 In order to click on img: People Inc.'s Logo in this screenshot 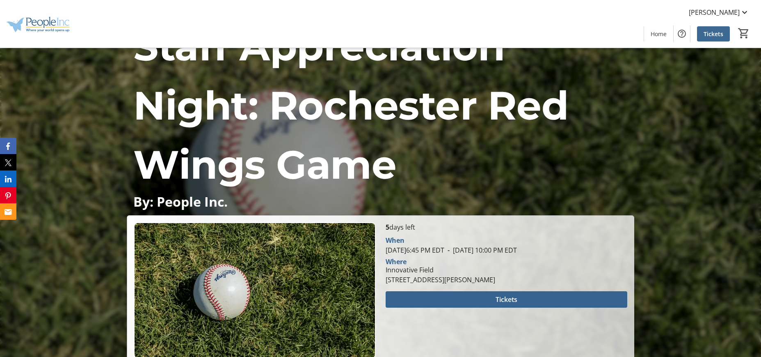, I will do `click(41, 24)`.